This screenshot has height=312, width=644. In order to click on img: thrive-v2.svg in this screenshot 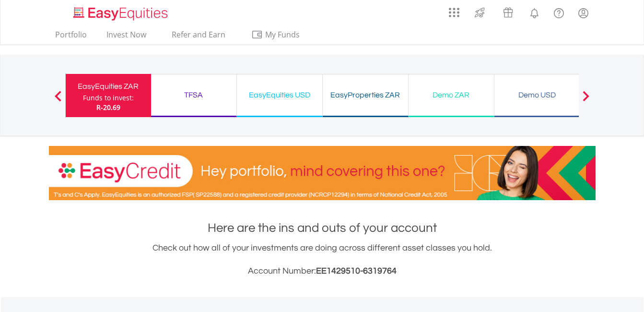, I will do `click(480, 13)`.